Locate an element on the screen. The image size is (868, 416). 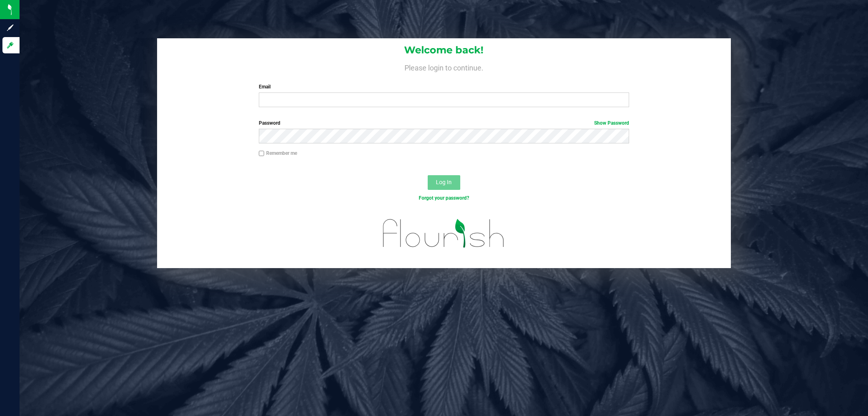
label: Remember me is located at coordinates (278, 153).